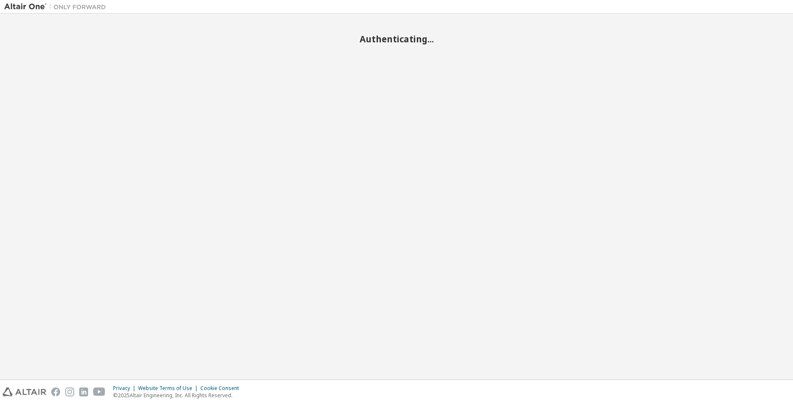 Image resolution: width=793 pixels, height=404 pixels. What do you see at coordinates (169, 388) in the screenshot?
I see `div: Website Terms of Use` at bounding box center [169, 388].